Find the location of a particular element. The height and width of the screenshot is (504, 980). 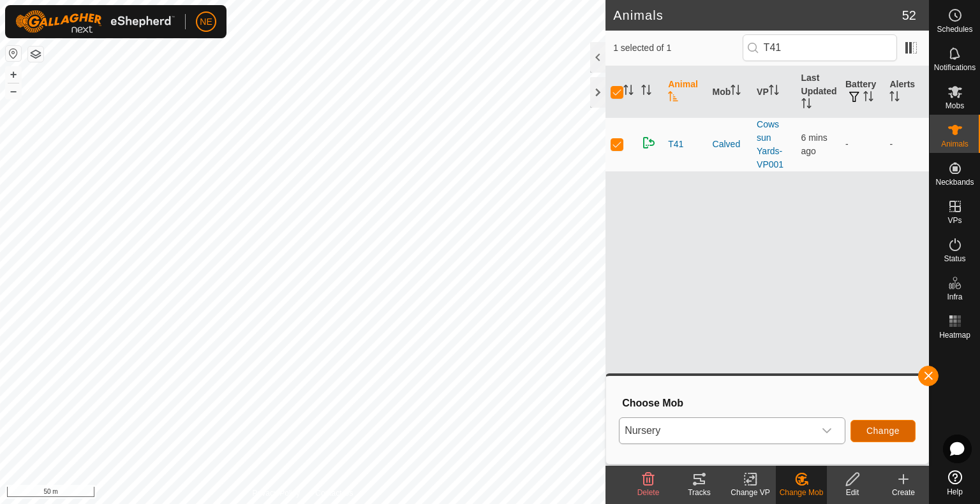

span: Notifications is located at coordinates (955, 68).